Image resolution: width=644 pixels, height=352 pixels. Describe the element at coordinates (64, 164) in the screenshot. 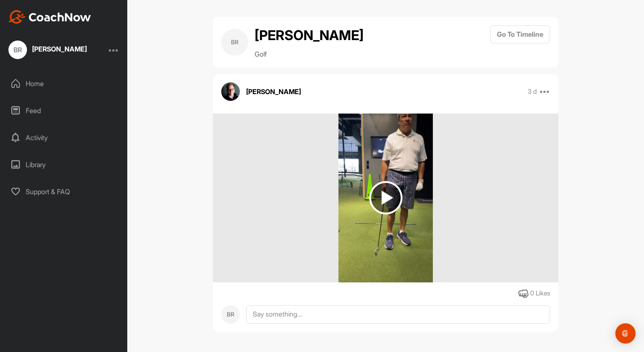

I see `div: Library` at that location.